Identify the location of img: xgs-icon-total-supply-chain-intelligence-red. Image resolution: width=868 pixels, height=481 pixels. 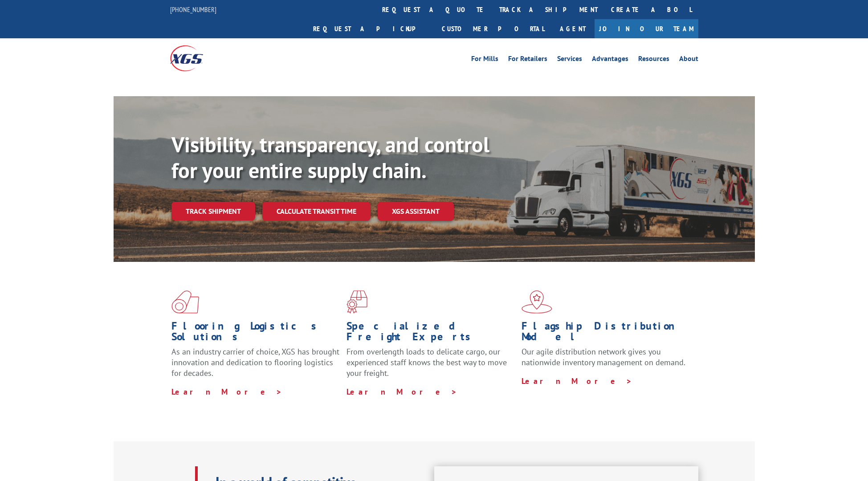
(186, 302).